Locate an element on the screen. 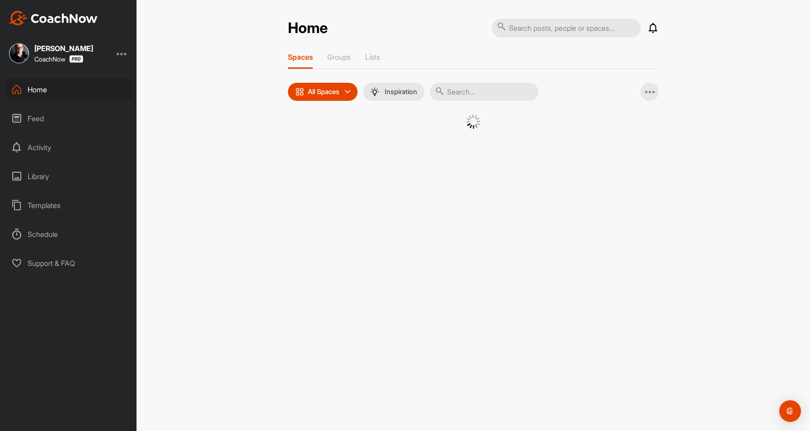 This screenshot has height=431, width=810. div: Feed is located at coordinates (69, 118).